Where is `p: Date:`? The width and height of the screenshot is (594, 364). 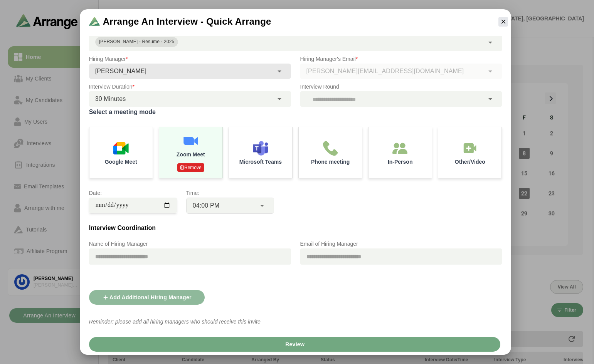
p: Date: is located at coordinates (133, 193).